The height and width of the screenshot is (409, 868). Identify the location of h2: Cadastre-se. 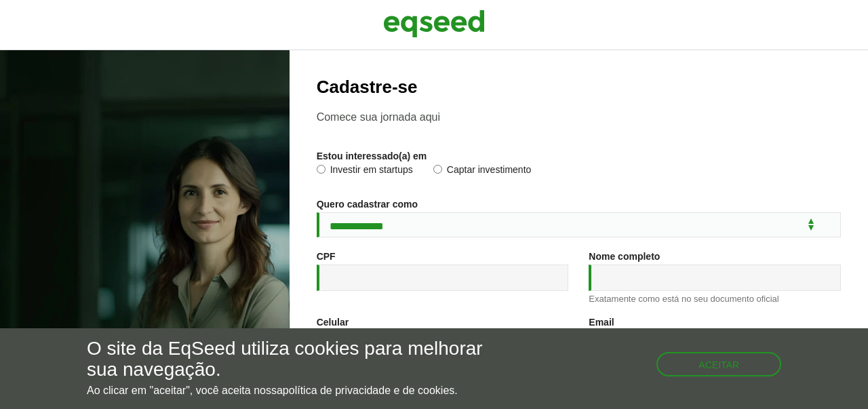
(578, 86).